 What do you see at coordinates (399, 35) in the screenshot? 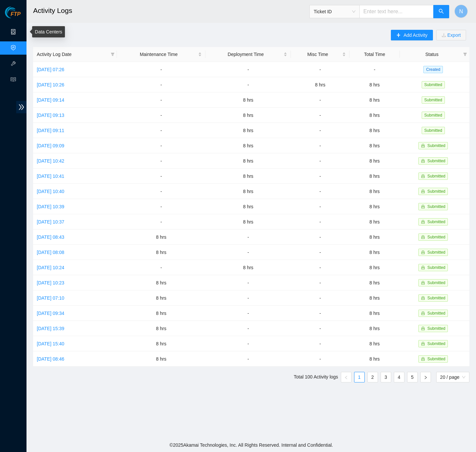
I see `span: plus` at bounding box center [399, 35].